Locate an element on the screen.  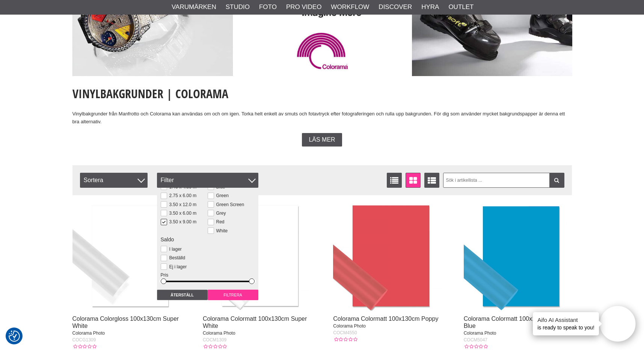
a: Hyra is located at coordinates (430, 7).